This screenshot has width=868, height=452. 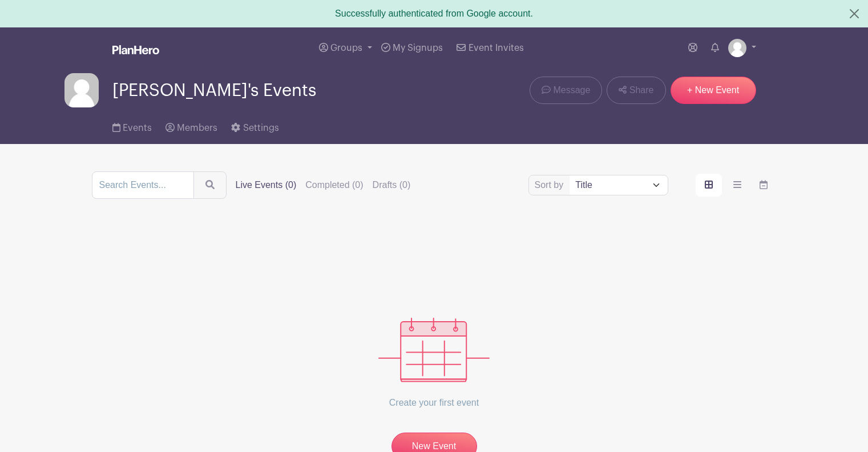 I want to click on label: Drafts (0), so click(x=391, y=185).